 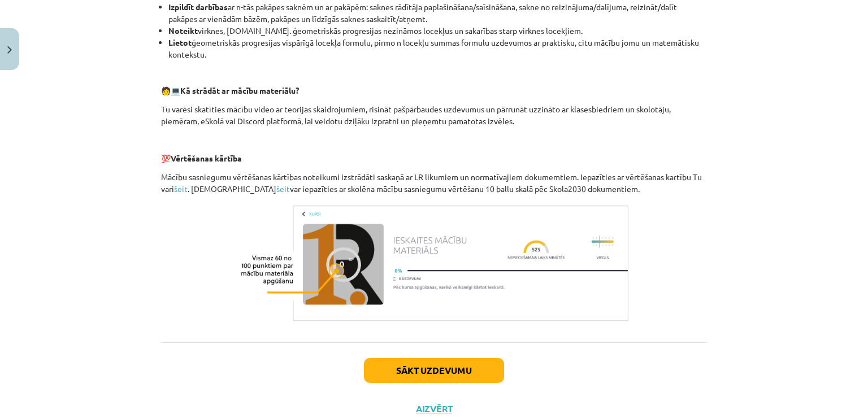 I want to click on button: Aizvērt, so click(x=434, y=409).